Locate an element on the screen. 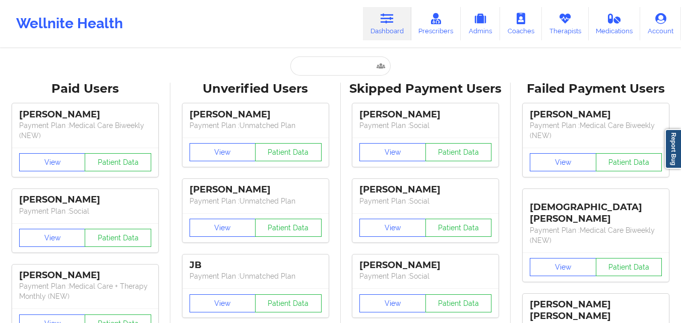 This screenshot has width=681, height=323. a: Report Bug is located at coordinates (673, 149).